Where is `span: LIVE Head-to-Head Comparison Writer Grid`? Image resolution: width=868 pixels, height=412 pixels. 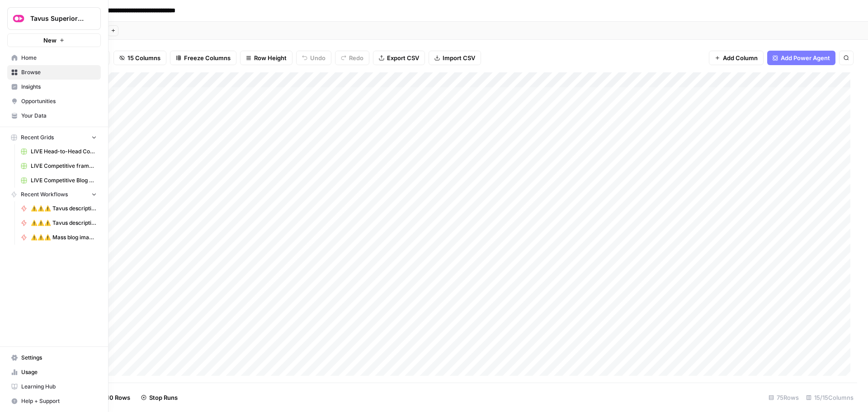 span: LIVE Head-to-Head Comparison Writer Grid is located at coordinates (64, 152).